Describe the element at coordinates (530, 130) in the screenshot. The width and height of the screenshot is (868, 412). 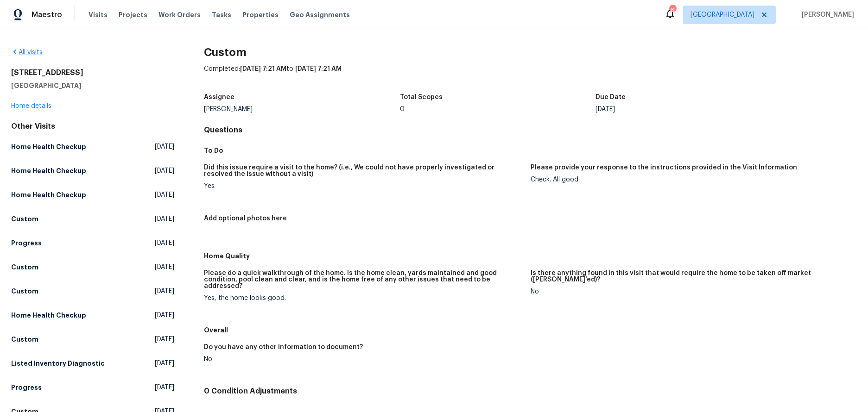
I see `h4: Questions` at that location.